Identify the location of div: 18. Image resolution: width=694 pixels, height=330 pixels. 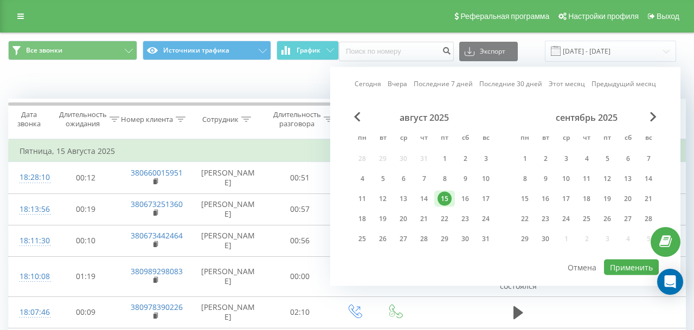
(362, 219).